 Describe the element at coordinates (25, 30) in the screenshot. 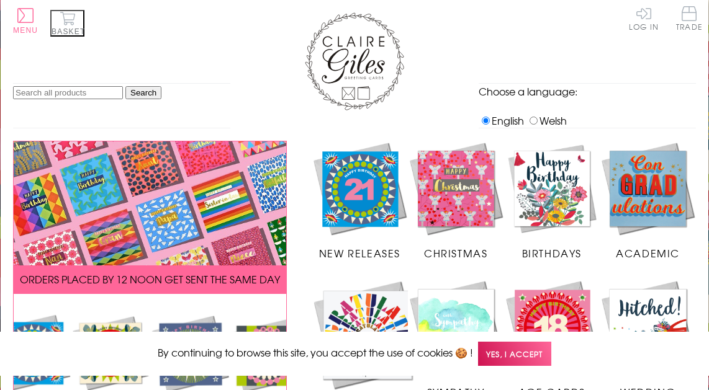

I see `span: Menu` at that location.